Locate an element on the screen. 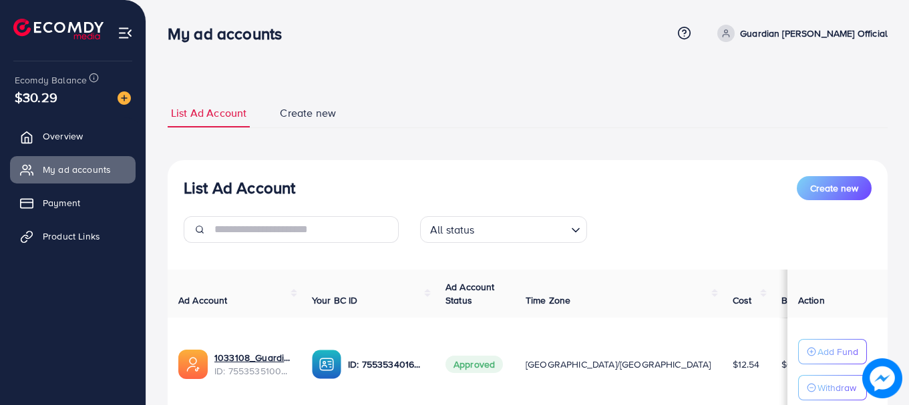  img: ic-ba-acc.ded83a64.svg is located at coordinates (326, 365).